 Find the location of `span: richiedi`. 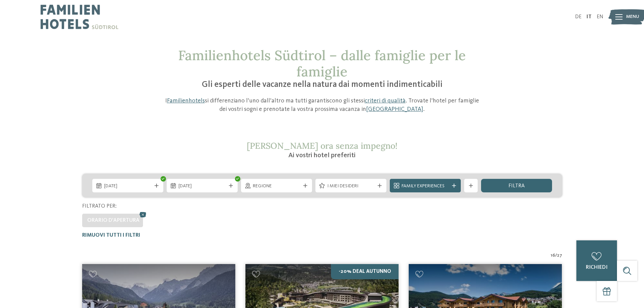

span: richiedi is located at coordinates (597, 267).